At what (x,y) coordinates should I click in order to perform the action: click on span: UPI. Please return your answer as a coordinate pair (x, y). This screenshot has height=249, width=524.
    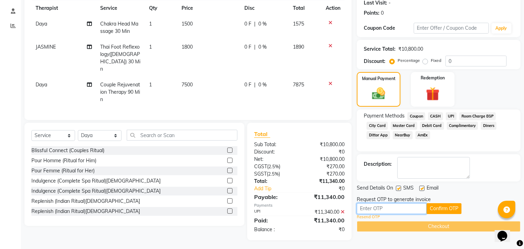
    Looking at the image, I should click on (451, 116).